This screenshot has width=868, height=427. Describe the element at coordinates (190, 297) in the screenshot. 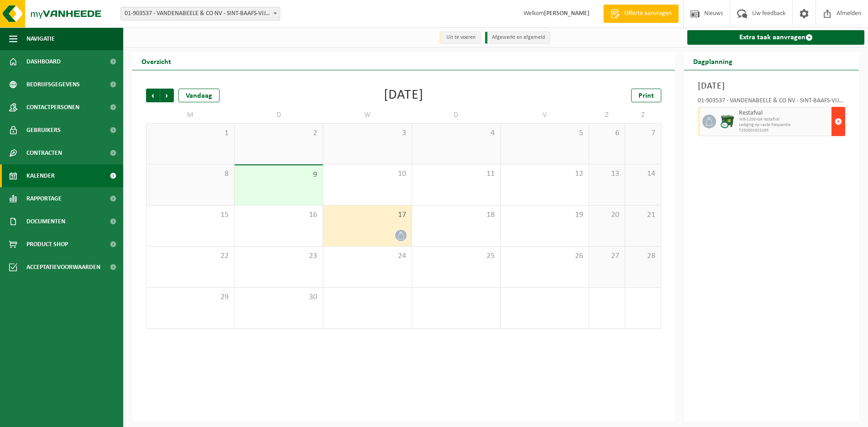

I see `span: 29` at that location.